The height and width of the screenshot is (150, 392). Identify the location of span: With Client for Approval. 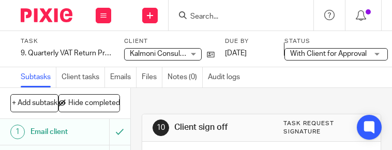
(328, 54).